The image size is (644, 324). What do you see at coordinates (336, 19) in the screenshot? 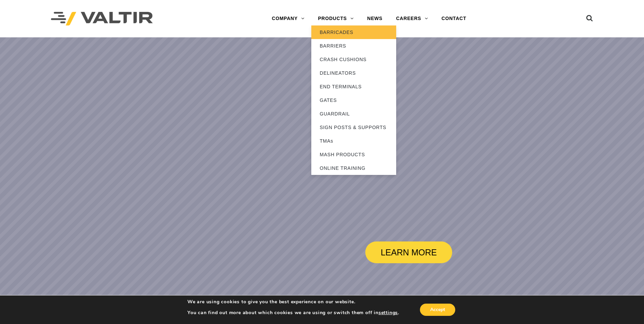
I see `a: PRODUCTS` at bounding box center [336, 19].